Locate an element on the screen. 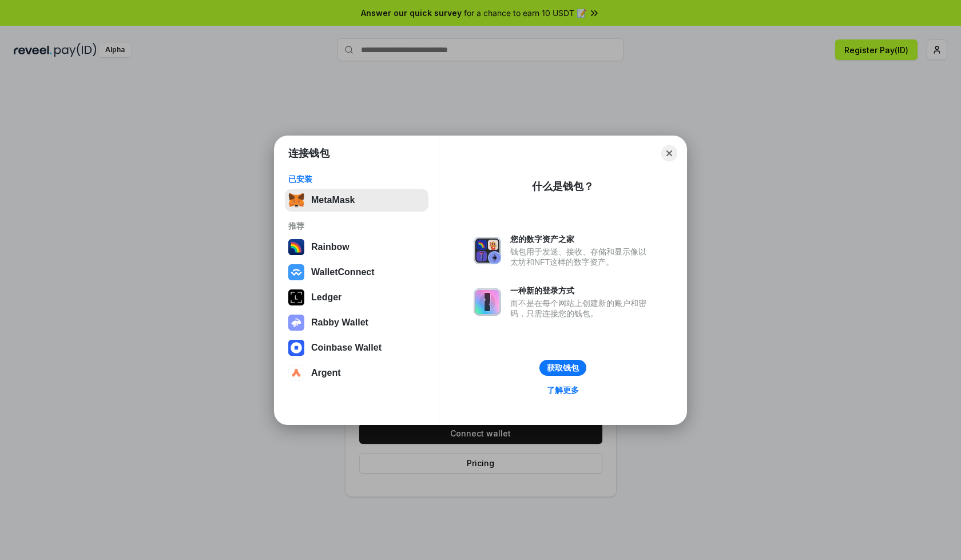 The image size is (961, 560). div: 而不是在每个网站上创建新的账户和密码，只需连接您的钱包。 is located at coordinates (581, 309).